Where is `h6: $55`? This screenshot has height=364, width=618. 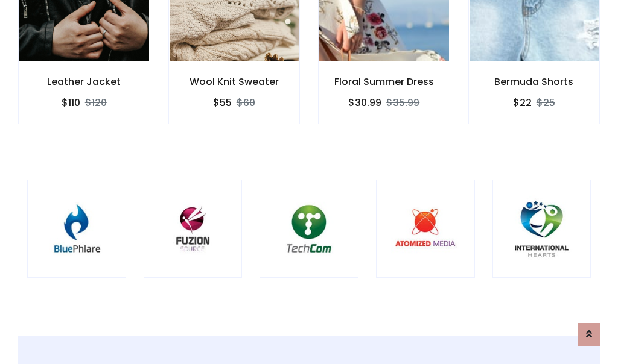 h6: $55 is located at coordinates (222, 103).